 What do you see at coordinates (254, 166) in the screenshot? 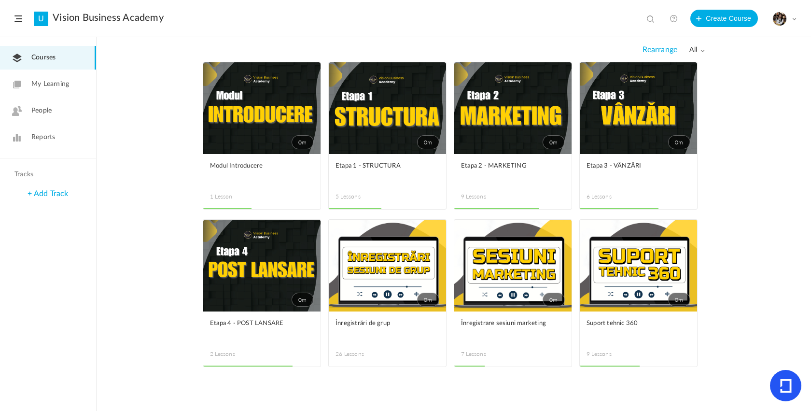
I see `span: Modul Introducere` at bounding box center [254, 166].